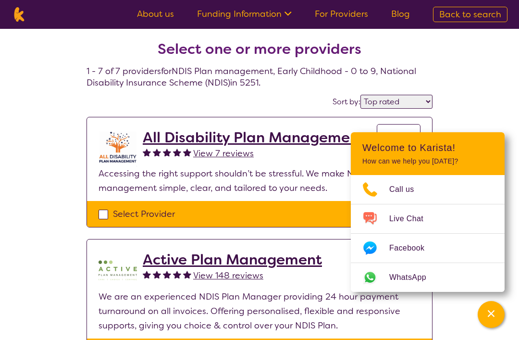 This screenshot has height=340, width=519. What do you see at coordinates (228, 275) in the screenshot?
I see `a: View 148 reviews` at bounding box center [228, 275].